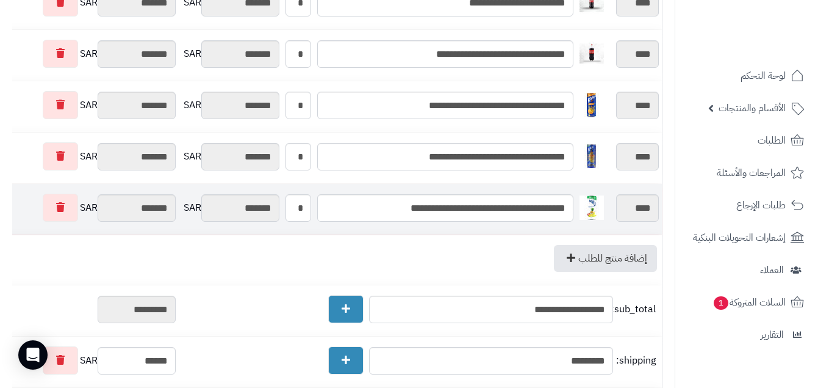 This screenshot has height=388, width=818. I want to click on a: العملاء, so click(747, 270).